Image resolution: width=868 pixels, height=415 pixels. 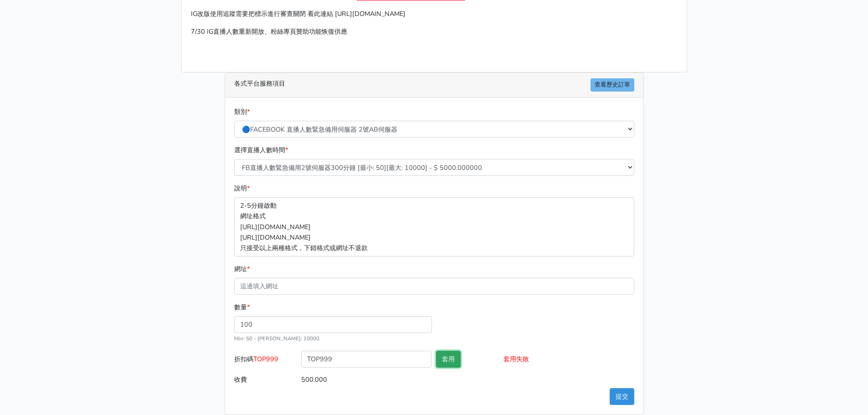 What do you see at coordinates (434, 31) in the screenshot?
I see `p: 7/30 IG直播人數重新開放、粉絲專頁贊助功能恢復供應` at bounding box center [434, 31].